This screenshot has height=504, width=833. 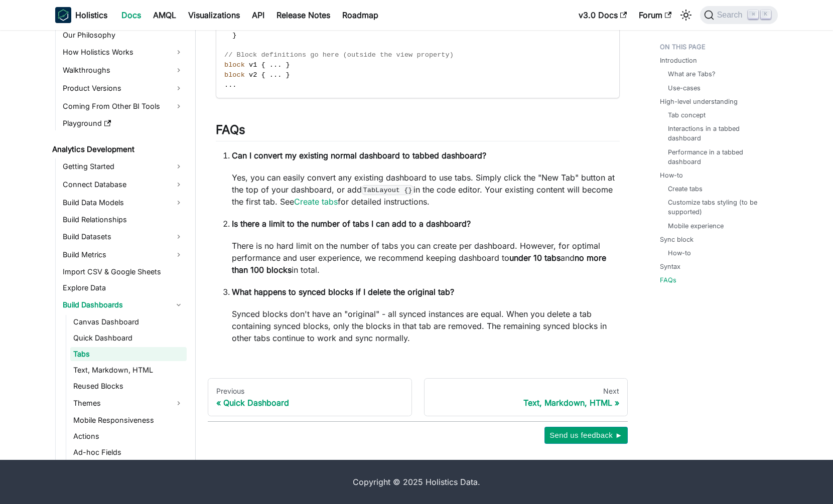 What do you see at coordinates (766, 14) in the screenshot?
I see `kbd: K` at bounding box center [766, 14].